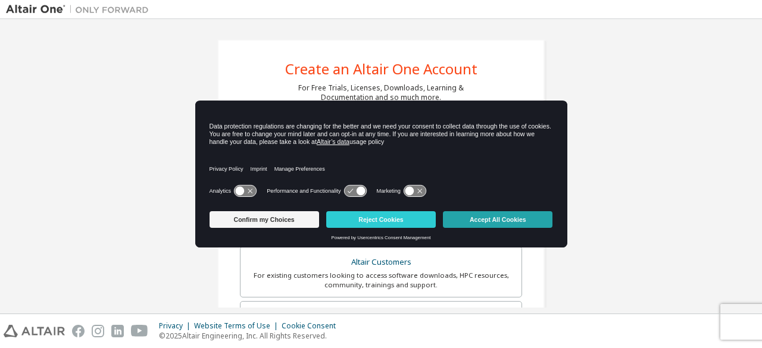  Describe the element at coordinates (237, 326) in the screenshot. I see `div: Website Terms of Use` at that location.